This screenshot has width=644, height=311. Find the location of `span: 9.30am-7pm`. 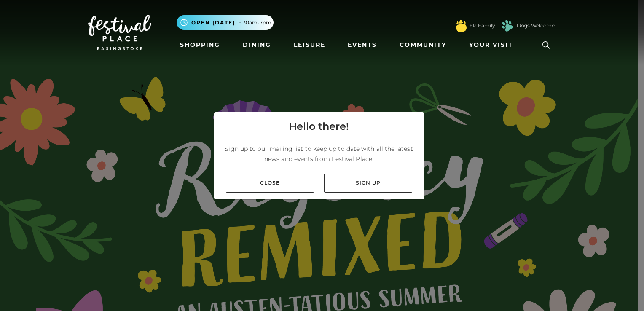

span: 9.30am-7pm is located at coordinates (255, 23).